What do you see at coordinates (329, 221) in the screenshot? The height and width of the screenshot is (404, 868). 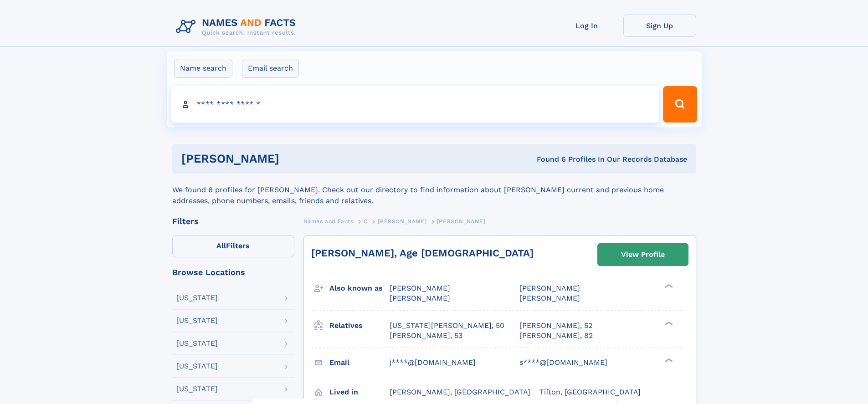 I see `a: Names and Facts` at bounding box center [329, 221].